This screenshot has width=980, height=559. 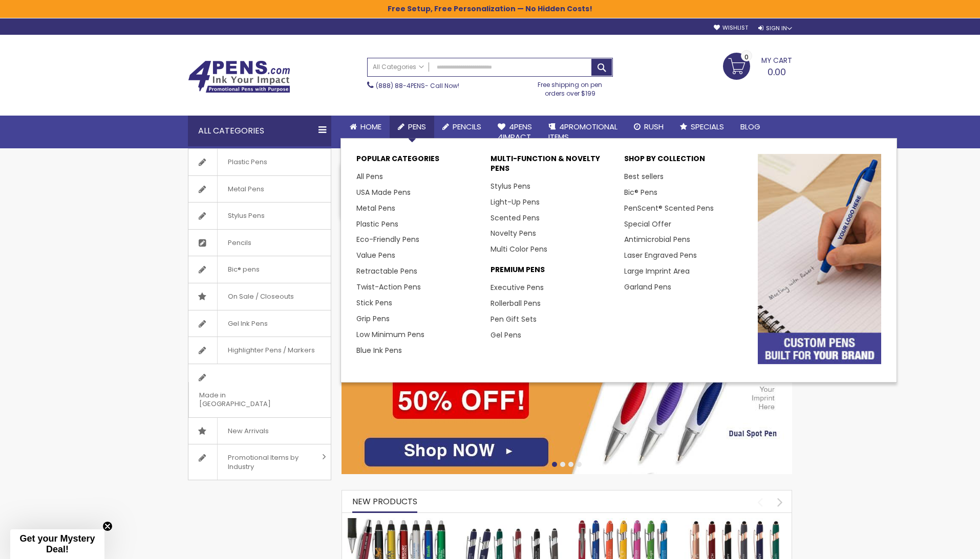 What do you see at coordinates (514, 319) in the screenshot?
I see `a: Pen Gift Sets` at bounding box center [514, 319].